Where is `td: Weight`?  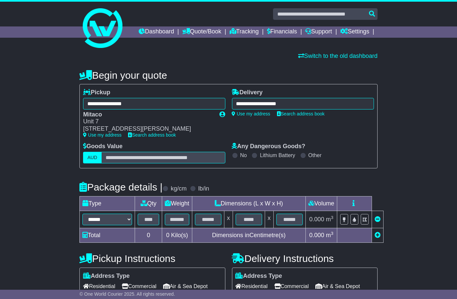 td: Weight is located at coordinates (177, 203).